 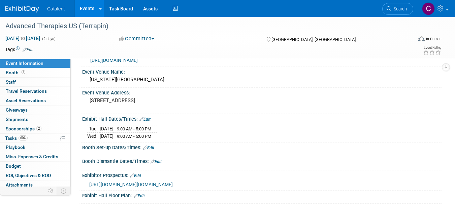 What do you see at coordinates (35, 91) in the screenshot?
I see `a: Travel Reservations` at bounding box center [35, 91].